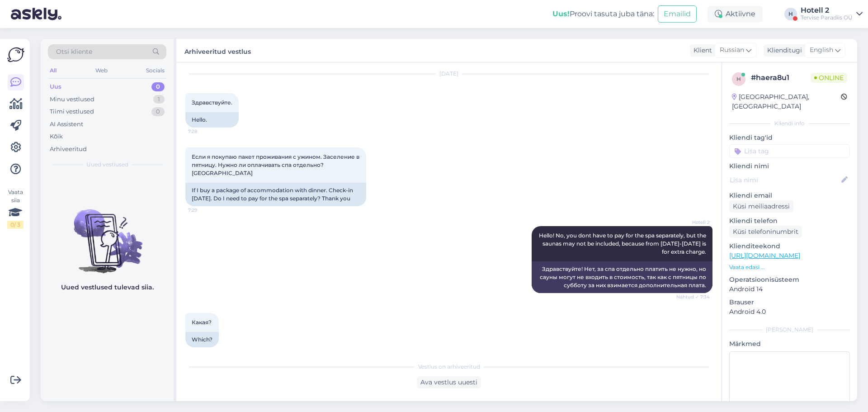 The width and height of the screenshot is (868, 412). Describe the element at coordinates (693, 222) in the screenshot. I see `span: Hotell 2` at that location.